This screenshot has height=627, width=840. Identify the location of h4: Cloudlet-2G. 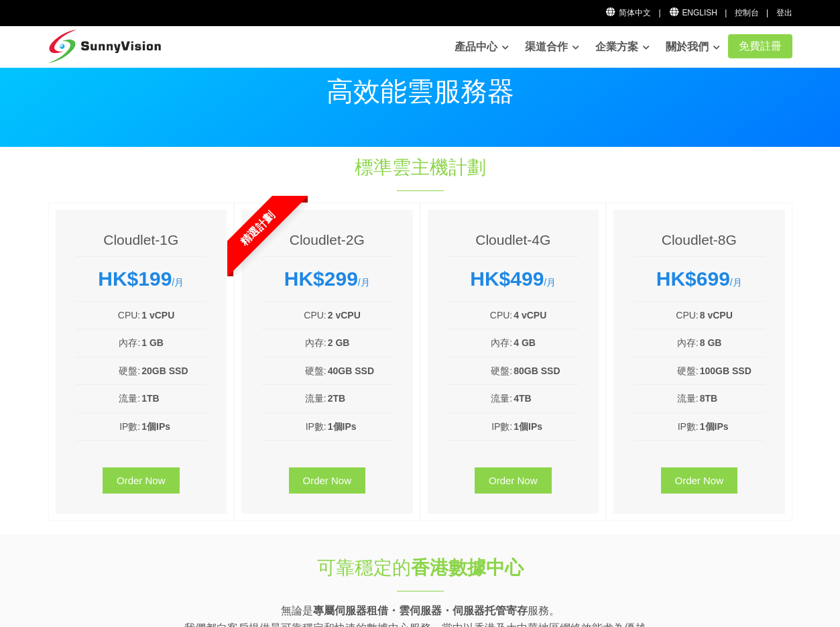
(327, 239).